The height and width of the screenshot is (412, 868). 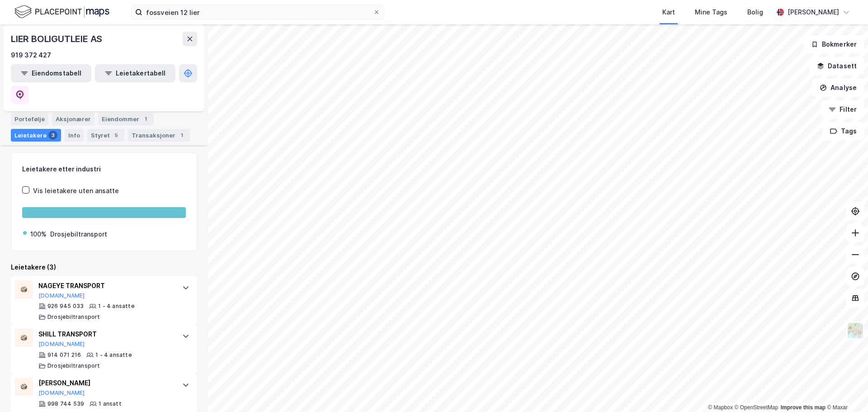 What do you see at coordinates (36, 135) in the screenshot?
I see `div: Leietakere` at bounding box center [36, 135].